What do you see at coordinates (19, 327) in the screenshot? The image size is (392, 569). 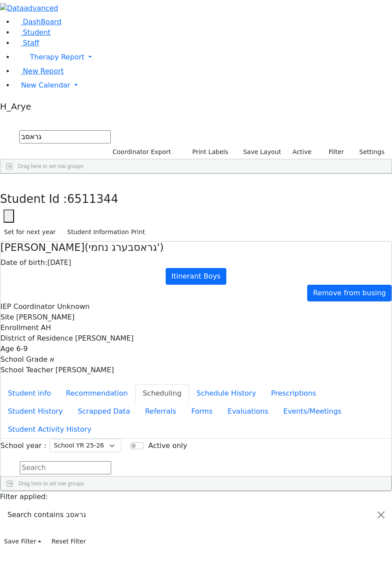 I see `label: Enrollment` at bounding box center [19, 327].